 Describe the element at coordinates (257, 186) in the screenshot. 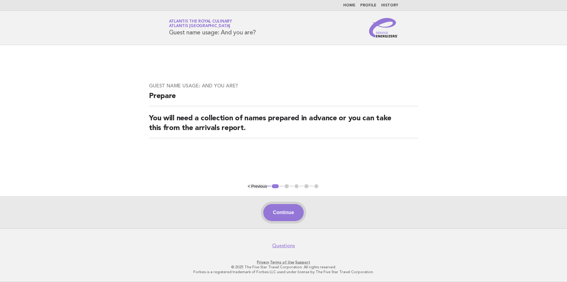

I see `button: < Previous` at that location.